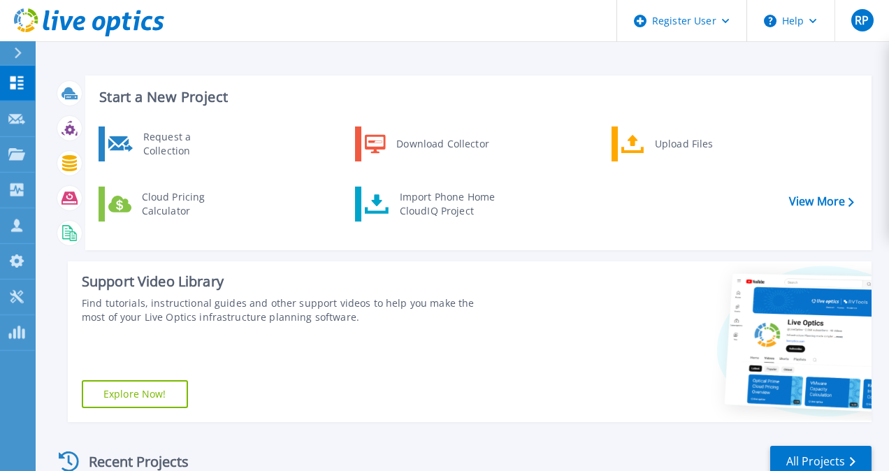 The width and height of the screenshot is (889, 471). What do you see at coordinates (861, 20) in the screenshot?
I see `span: RP` at bounding box center [861, 20].